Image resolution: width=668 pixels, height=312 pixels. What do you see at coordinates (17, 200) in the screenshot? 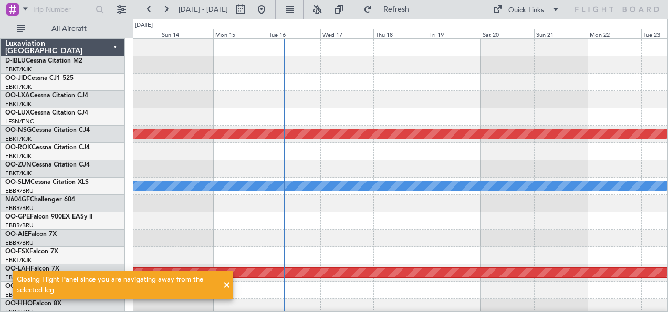
I see `span: N604GF` at bounding box center [17, 200].